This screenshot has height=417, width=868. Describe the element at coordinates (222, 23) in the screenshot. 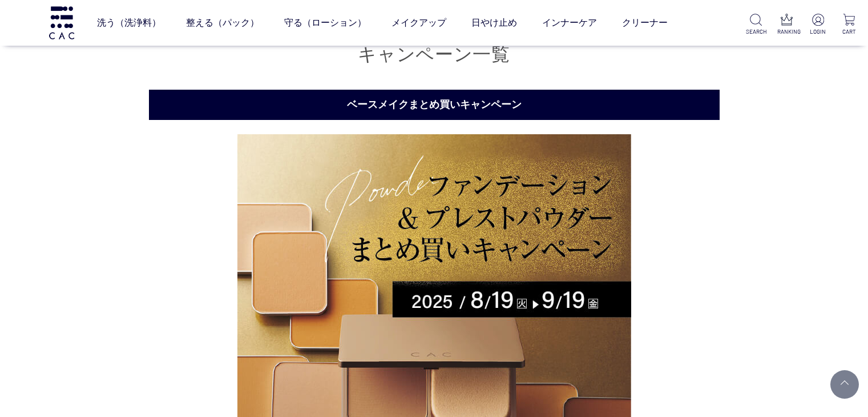

I see `a: 整える（パック）` at that location.